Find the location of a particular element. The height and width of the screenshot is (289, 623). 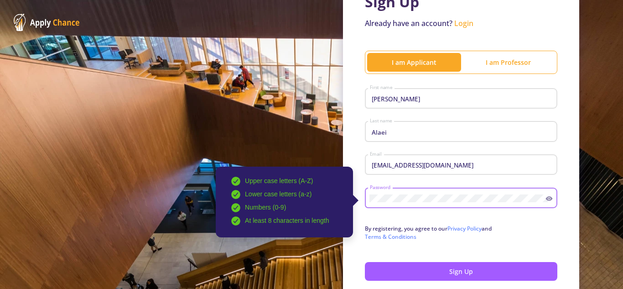

p: By registering, you agree to our and is located at coordinates (461, 233).